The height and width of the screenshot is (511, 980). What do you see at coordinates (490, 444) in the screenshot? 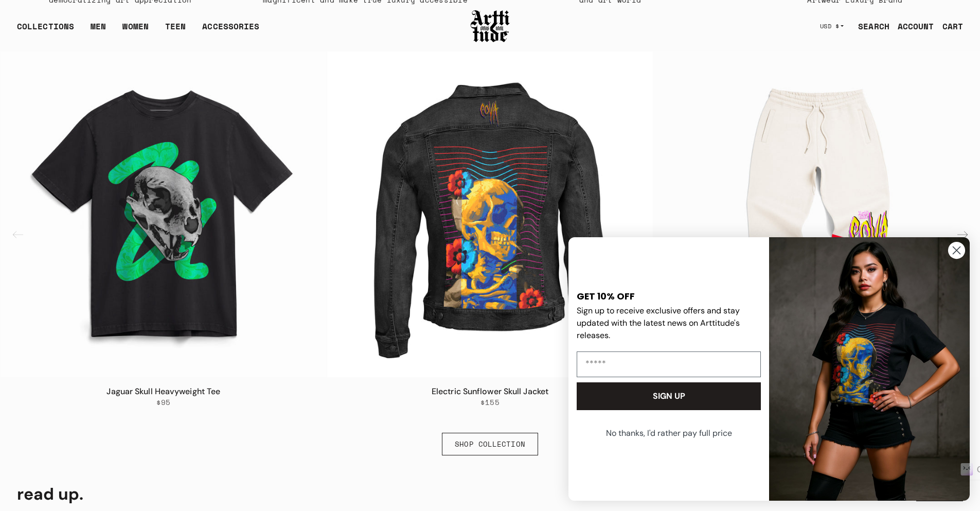
I see `a: SHOP COLLECTION` at bounding box center [490, 444].